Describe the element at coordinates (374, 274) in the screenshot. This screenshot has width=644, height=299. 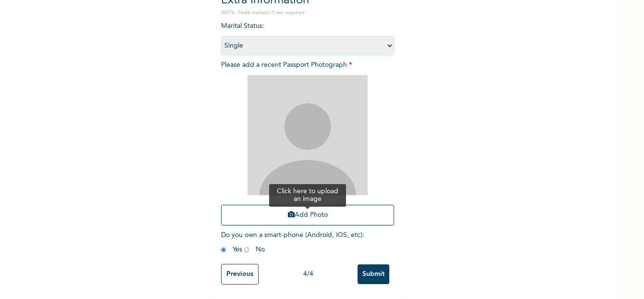
I see `input: Submit` at that location.